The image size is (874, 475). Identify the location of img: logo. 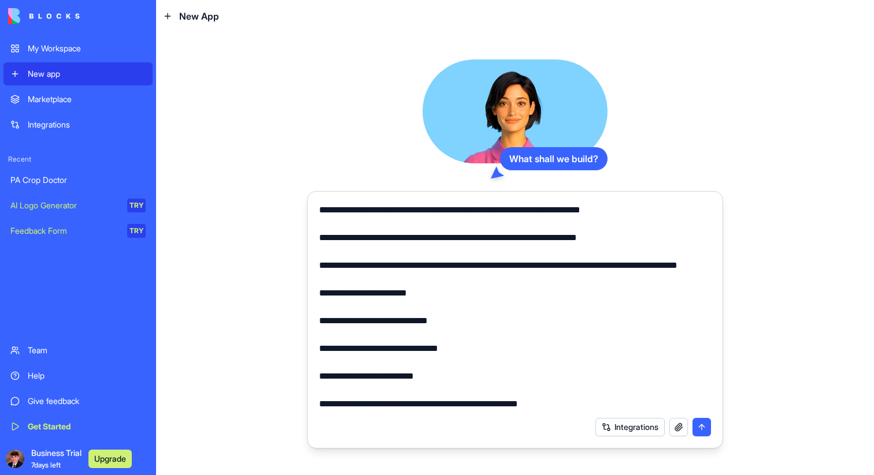
(44, 16).